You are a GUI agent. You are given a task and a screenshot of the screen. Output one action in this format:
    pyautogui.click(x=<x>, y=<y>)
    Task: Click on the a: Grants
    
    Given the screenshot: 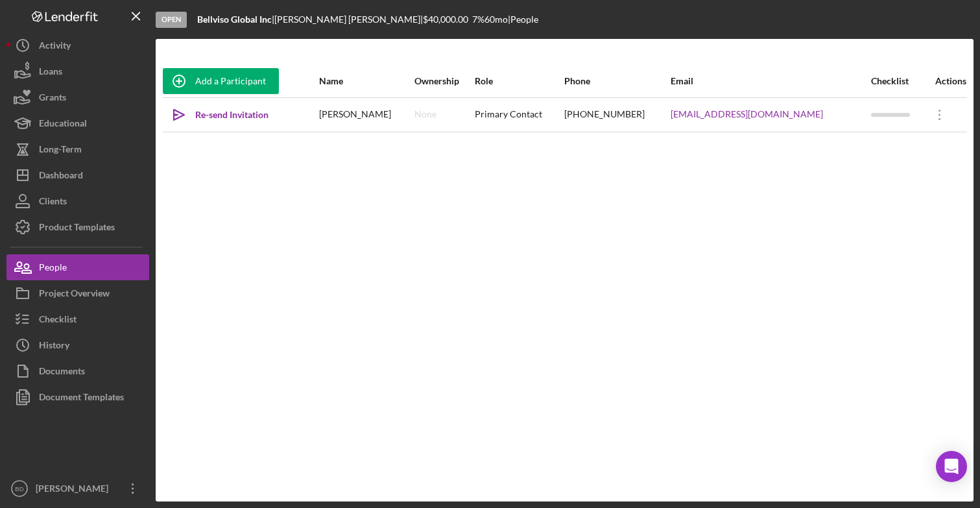 What is the action you would take?
    pyautogui.click(x=78, y=97)
    